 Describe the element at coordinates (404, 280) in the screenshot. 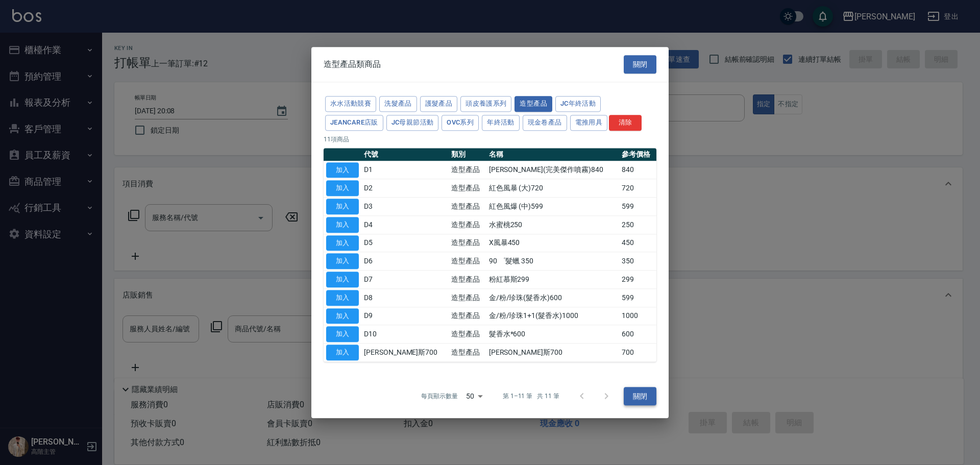

I see `td: D7` at that location.